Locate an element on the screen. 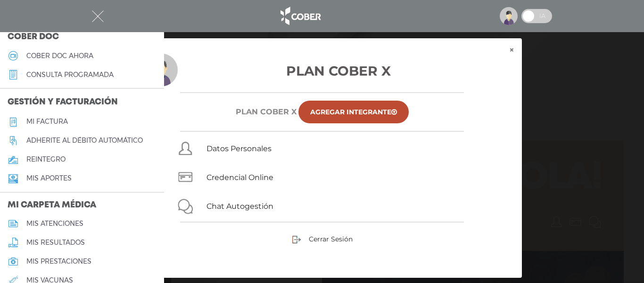 This screenshot has height=283, width=644. h5: Mi factura is located at coordinates (47, 122).